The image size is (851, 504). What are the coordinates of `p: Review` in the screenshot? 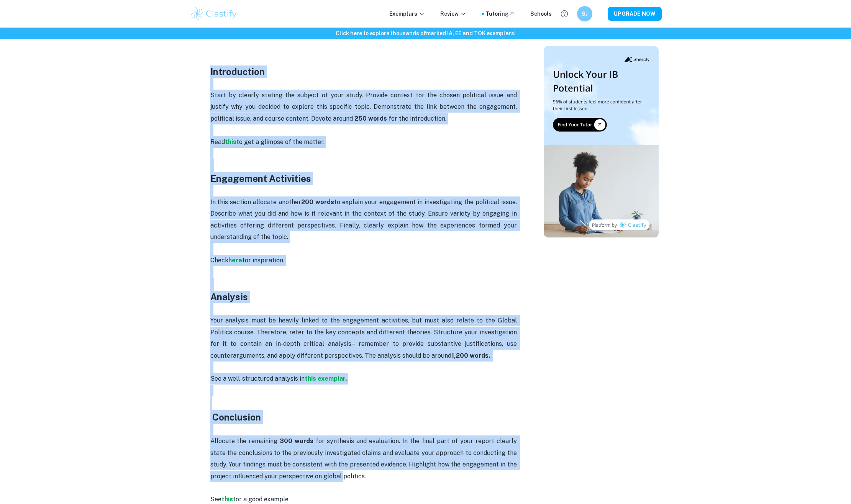 It's located at (454, 14).